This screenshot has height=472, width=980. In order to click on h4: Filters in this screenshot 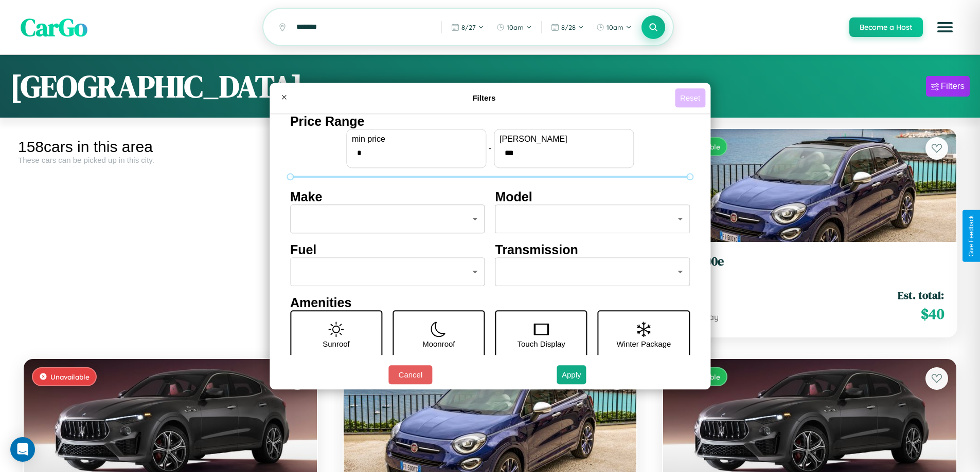, I will do `click(484, 98)`.